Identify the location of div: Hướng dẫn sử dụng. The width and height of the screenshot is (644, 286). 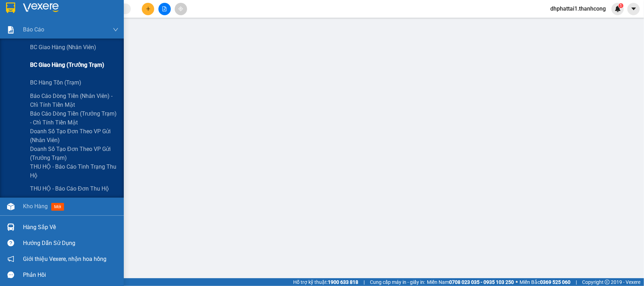
(70, 243).